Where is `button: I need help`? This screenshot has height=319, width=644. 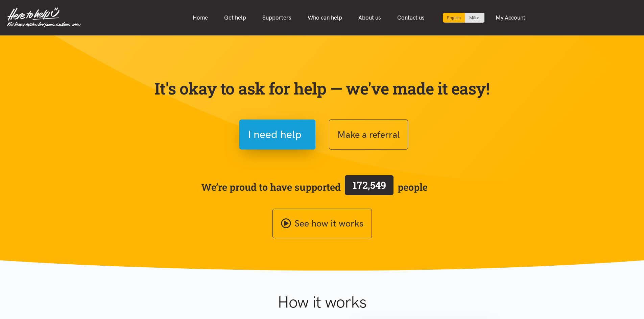 button: I need help is located at coordinates (277, 134).